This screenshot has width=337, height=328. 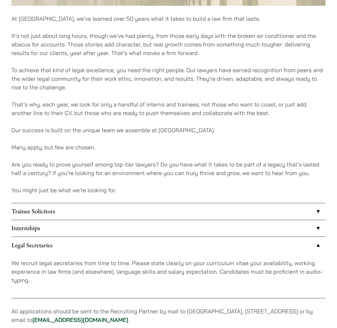 What do you see at coordinates (168, 272) in the screenshot?
I see `p: We recruit legal secretaries from time to time. Please state clearly on your curriculum vitae you...` at bounding box center [168, 272].